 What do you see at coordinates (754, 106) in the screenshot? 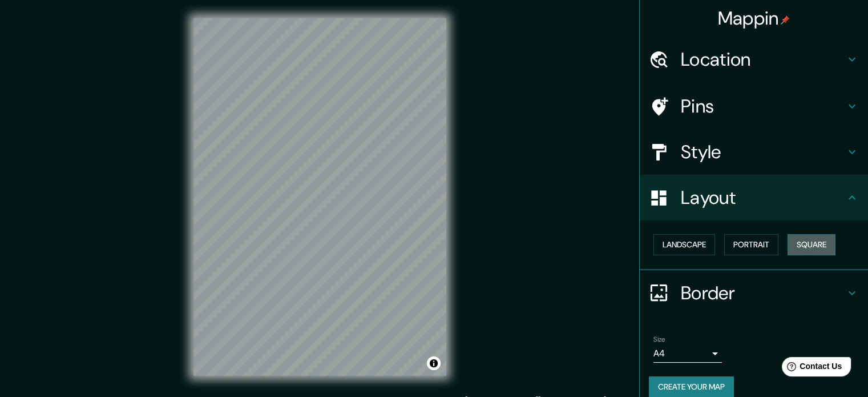
I see `div: Pins` at bounding box center [754, 106].